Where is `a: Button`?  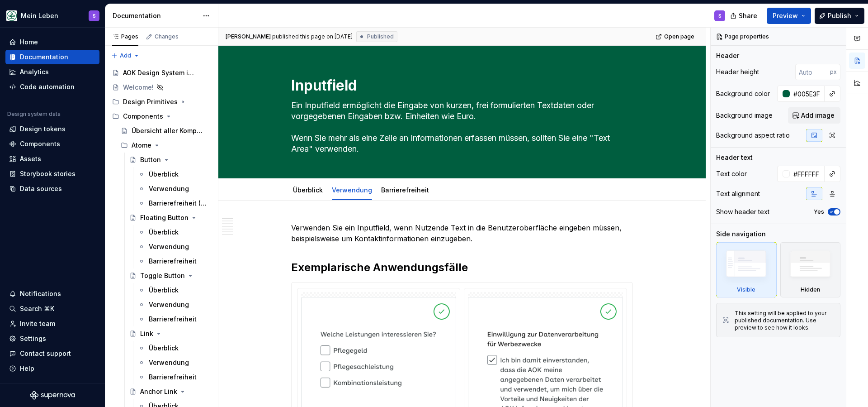
a: Button is located at coordinates (170, 160).